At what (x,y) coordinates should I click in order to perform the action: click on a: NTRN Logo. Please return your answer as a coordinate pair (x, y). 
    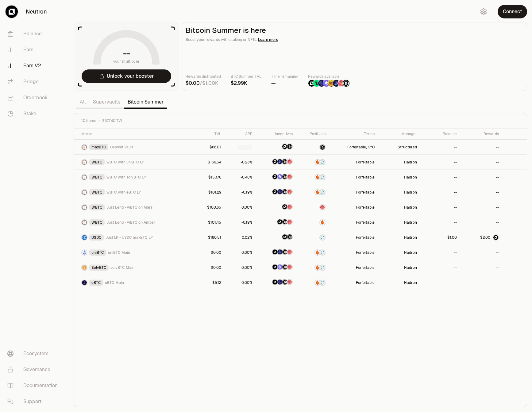
    Looking at the image, I should click on (481, 237).